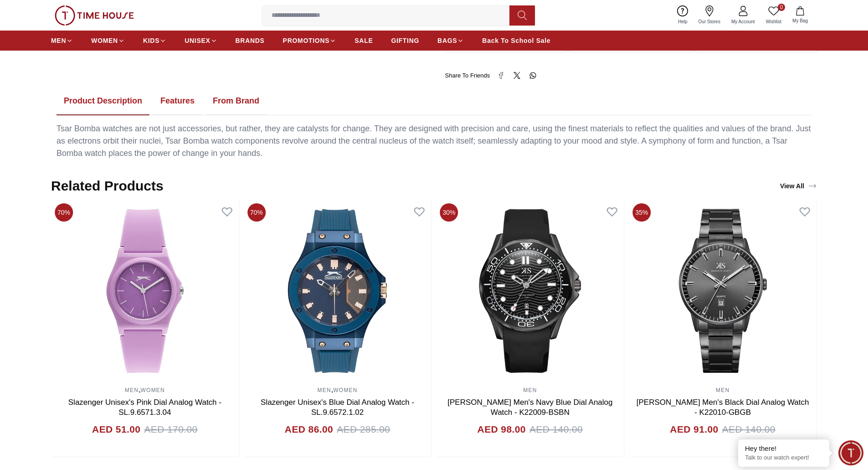  What do you see at coordinates (723, 291) in the screenshot?
I see `a: Kenneth Scott Men's Black Dial Analog Watch - K22010-GBGB` at bounding box center [723, 291].